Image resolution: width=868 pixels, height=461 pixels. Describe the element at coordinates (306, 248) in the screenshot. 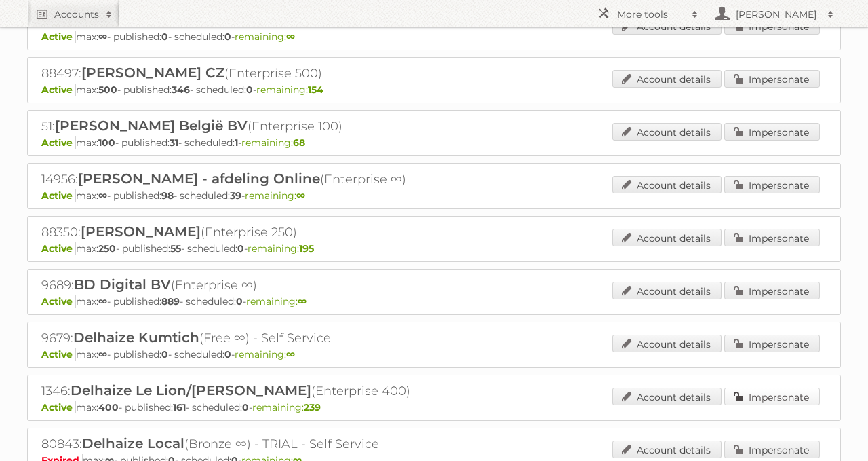

I see `strong: 195` at that location.